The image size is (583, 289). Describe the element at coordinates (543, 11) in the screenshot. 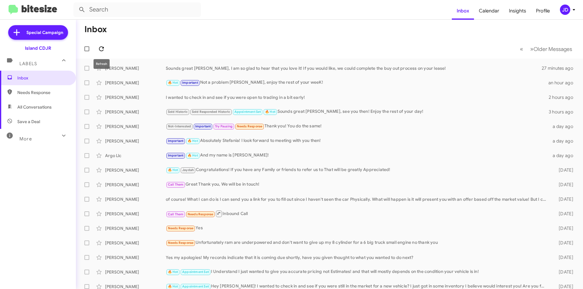

I see `span: Profile` at that location.